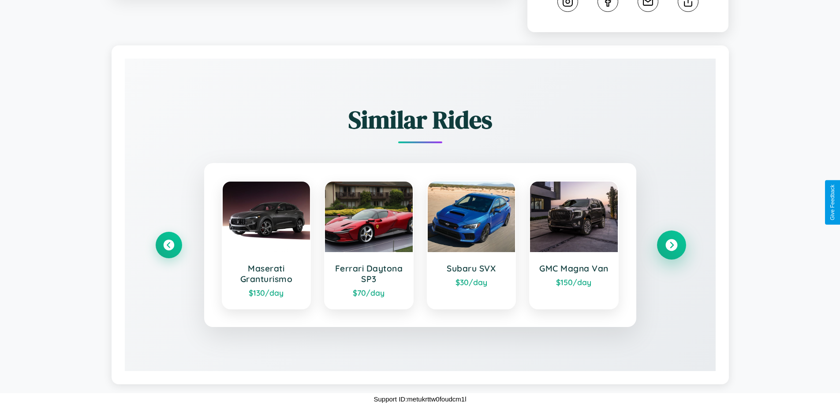 The height and width of the screenshot is (405, 840). I want to click on h3: Subaru SVX, so click(471, 269).